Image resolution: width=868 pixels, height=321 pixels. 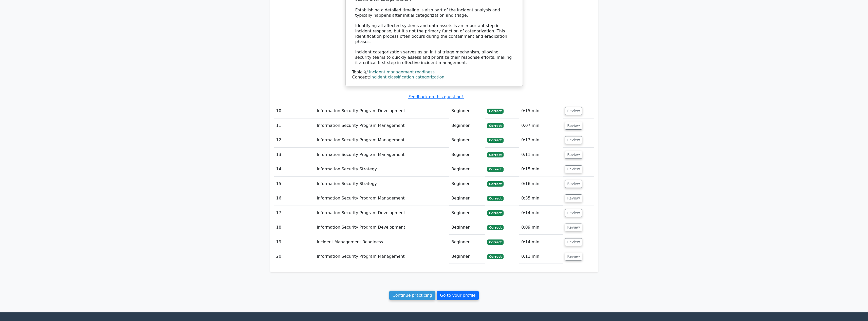 I want to click on a: Continue practicing, so click(x=412, y=296).